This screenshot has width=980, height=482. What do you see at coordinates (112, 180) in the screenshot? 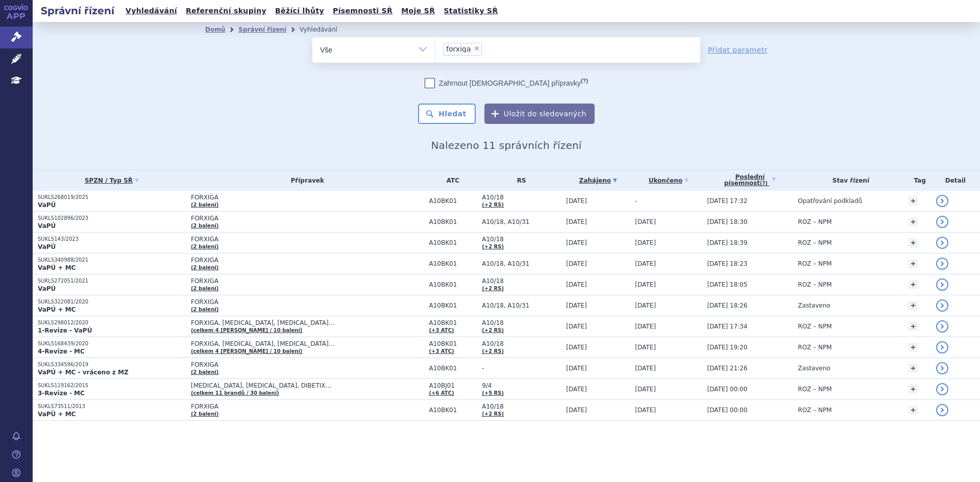
I see `a: SPZN / Typ SŘ` at bounding box center [112, 180].